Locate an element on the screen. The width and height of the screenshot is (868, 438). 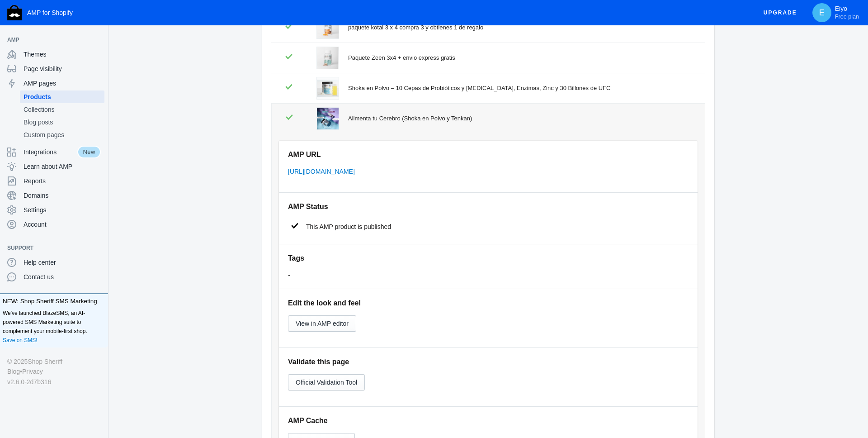
span: Collections is located at coordinates (62, 110).